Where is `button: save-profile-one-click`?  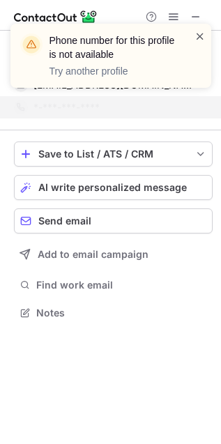
button: save-profile-one-click is located at coordinates (113, 154).